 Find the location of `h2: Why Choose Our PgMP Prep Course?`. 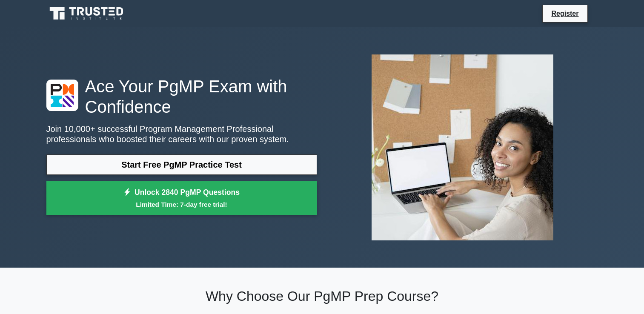

h2: Why Choose Our PgMP Prep Course? is located at coordinates (322, 296).